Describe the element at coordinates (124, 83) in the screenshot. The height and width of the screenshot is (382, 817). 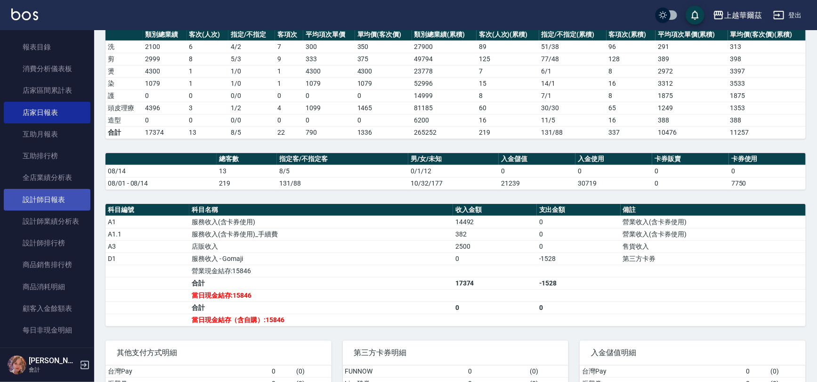
I see `td: 染` at that location.